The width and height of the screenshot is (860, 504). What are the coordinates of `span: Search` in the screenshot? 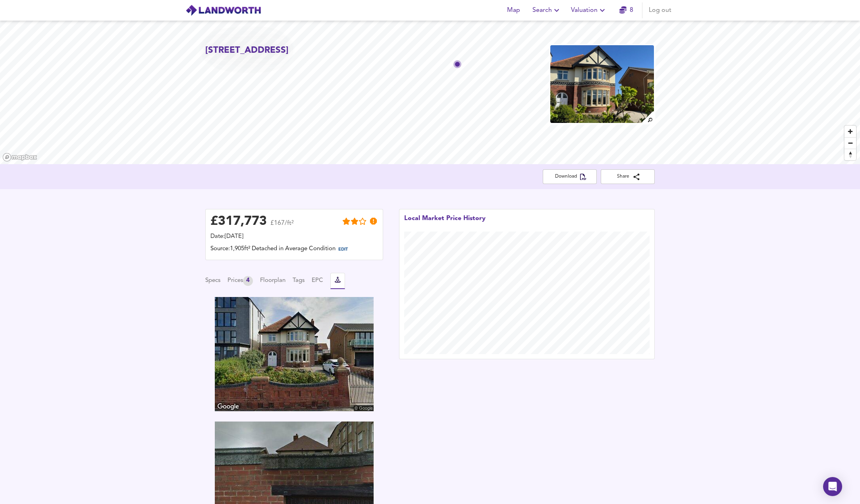 It's located at (547, 10).